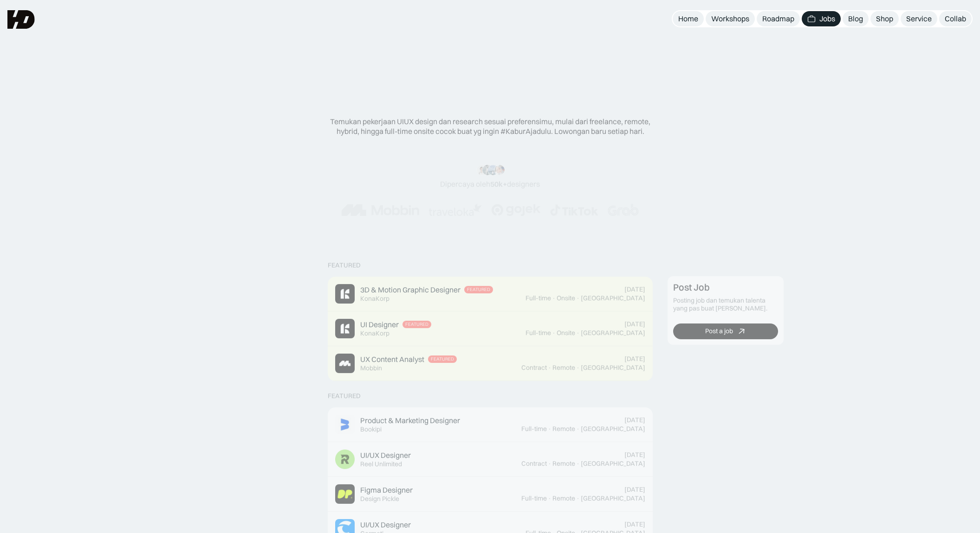 The width and height of the screenshot is (980, 533). I want to click on div: Service, so click(918, 19).